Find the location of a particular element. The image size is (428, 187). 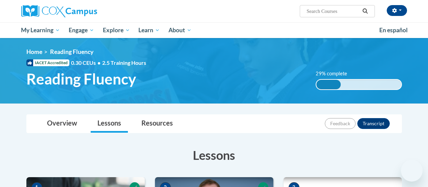

a: Resources is located at coordinates (157, 123).